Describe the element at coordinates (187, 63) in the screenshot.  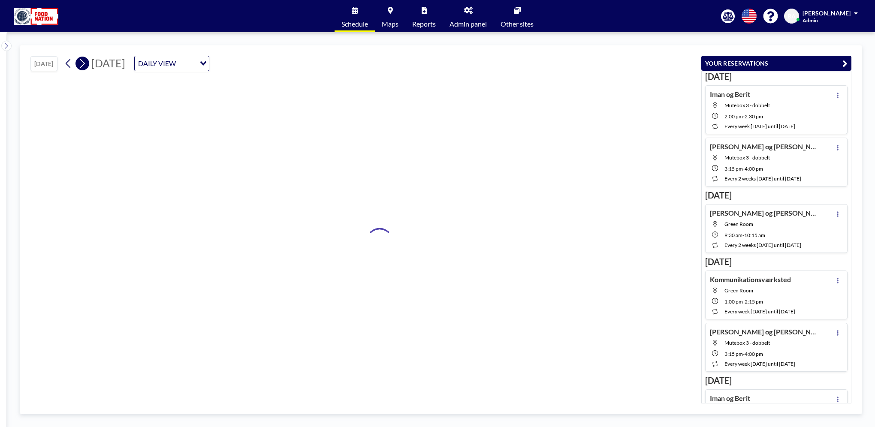
I see `input: Search for option` at that location.